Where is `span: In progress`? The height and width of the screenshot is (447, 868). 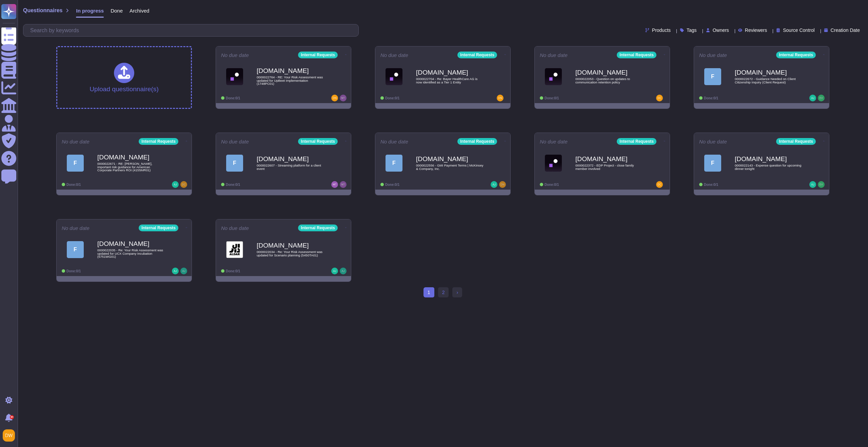 span: In progress is located at coordinates (90, 10).